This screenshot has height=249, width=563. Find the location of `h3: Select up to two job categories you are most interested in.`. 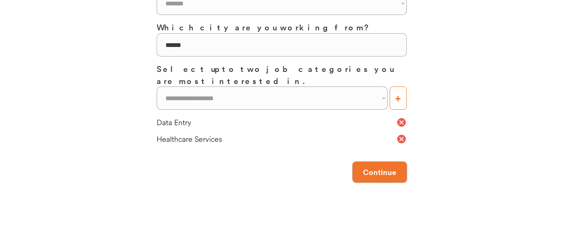

h3: Select up to two job categories you are most interested in. is located at coordinates (281, 75).